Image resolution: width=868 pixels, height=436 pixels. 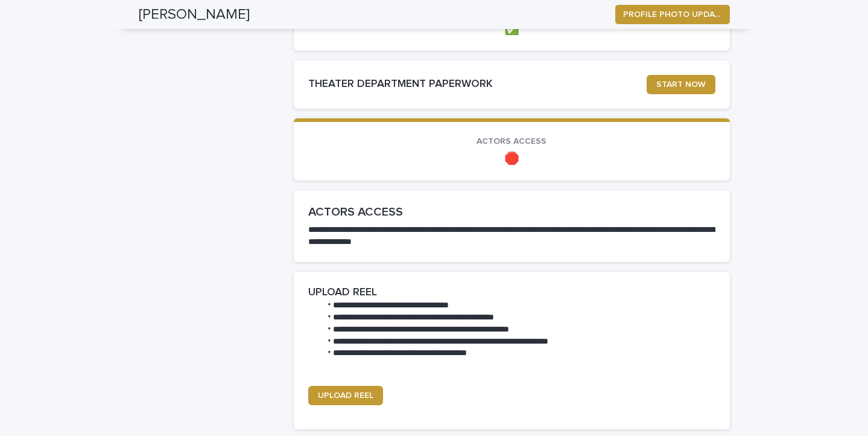 I want to click on span: PROFILE PHOTO UPDATE, so click(x=672, y=15).